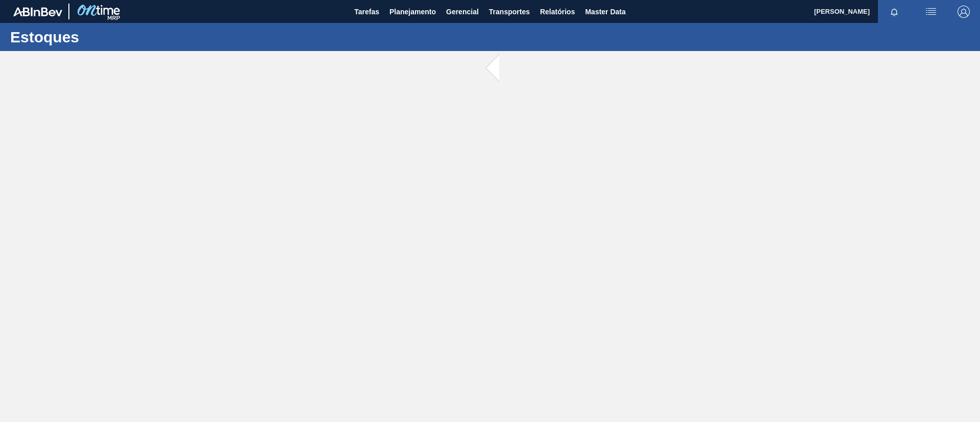  What do you see at coordinates (413, 11) in the screenshot?
I see `span: Planejamento` at bounding box center [413, 11].